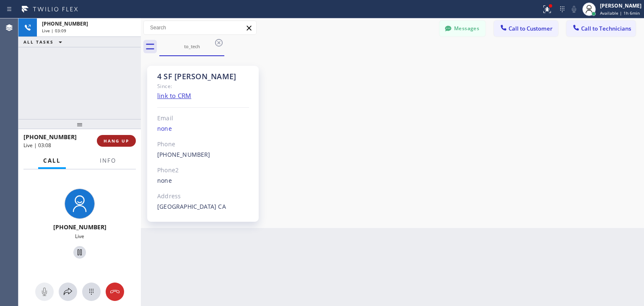 The width and height of the screenshot is (644, 306). What do you see at coordinates (601, 28) in the screenshot?
I see `button: Call to Technicians` at bounding box center [601, 28].